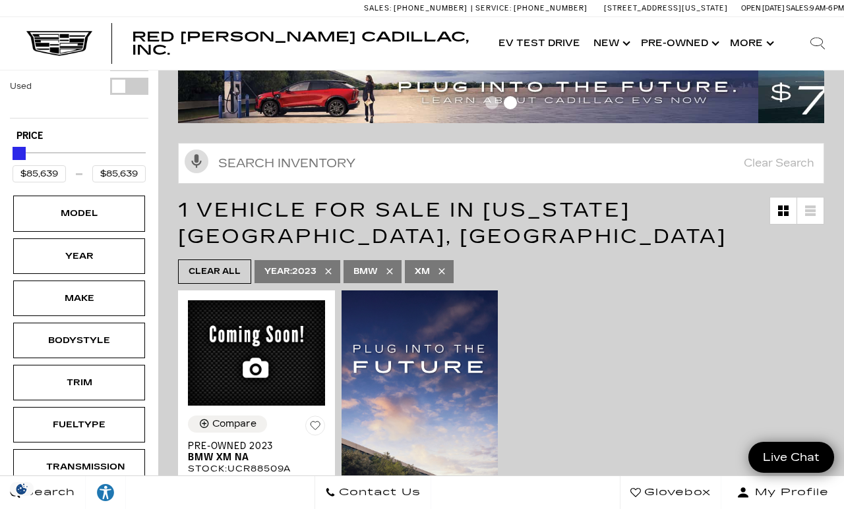 Image resolution: width=844 pixels, height=509 pixels. Describe the element at coordinates (39, 174) in the screenshot. I see `input: Minimum` at that location.